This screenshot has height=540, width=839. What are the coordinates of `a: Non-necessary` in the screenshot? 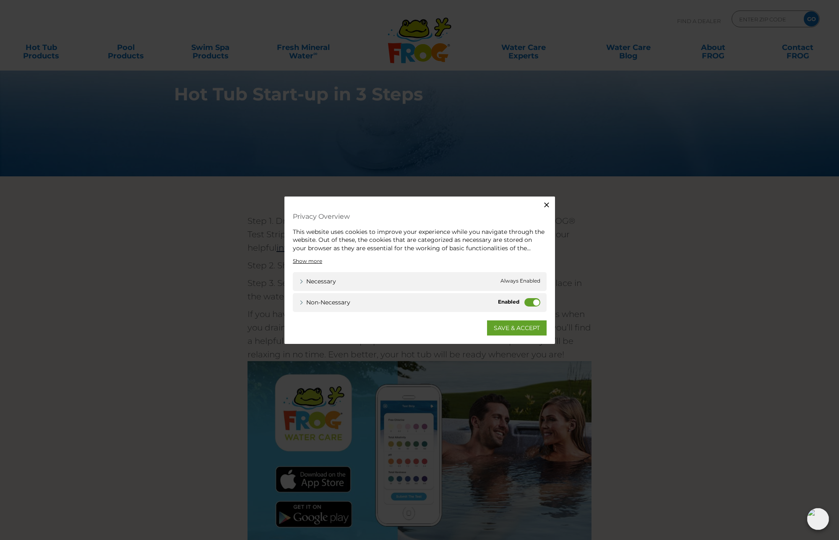 It's located at (325, 302).